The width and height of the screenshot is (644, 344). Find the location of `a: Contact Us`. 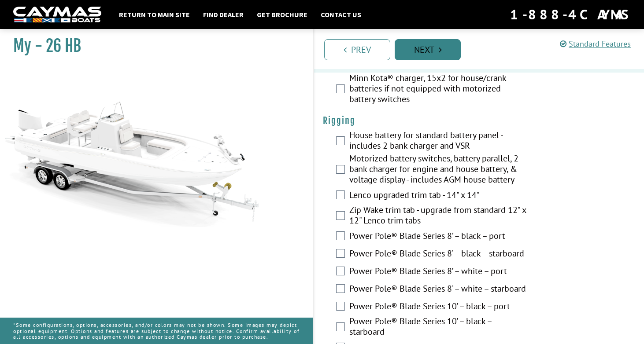

a: Contact Us is located at coordinates (341, 15).